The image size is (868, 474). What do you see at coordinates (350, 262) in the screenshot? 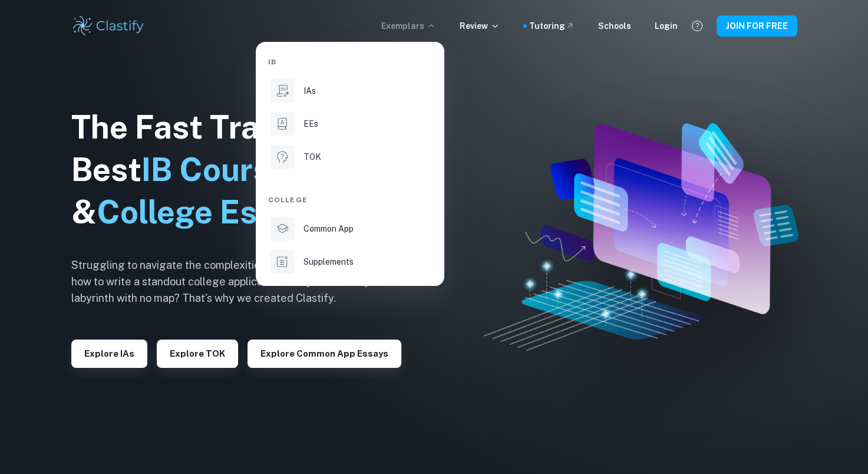
I see `a: Supplements` at bounding box center [350, 262].